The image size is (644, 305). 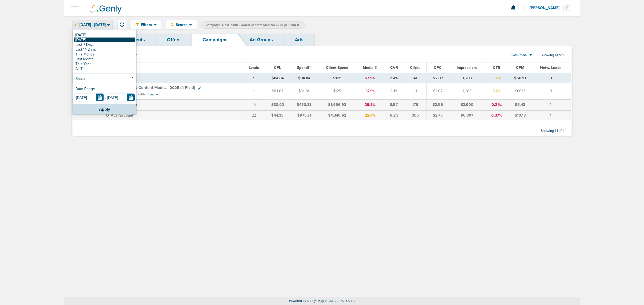 What do you see at coordinates (337, 105) in the screenshot?
I see `td: $1,696.92` at bounding box center [337, 105].